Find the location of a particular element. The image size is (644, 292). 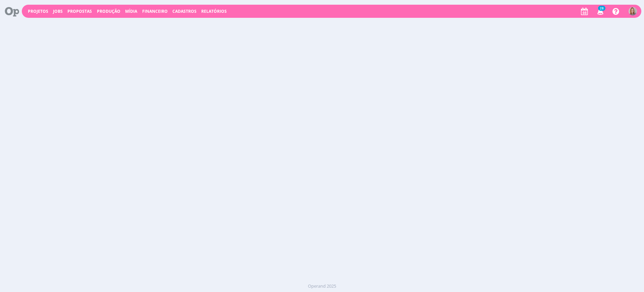

span: Propostas is located at coordinates (79, 11).